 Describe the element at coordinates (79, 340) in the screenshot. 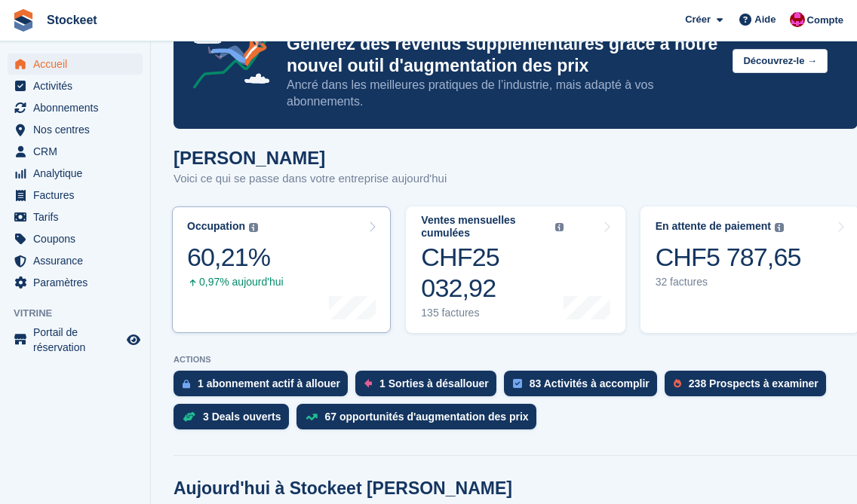

I see `span: Portail de réservation` at that location.